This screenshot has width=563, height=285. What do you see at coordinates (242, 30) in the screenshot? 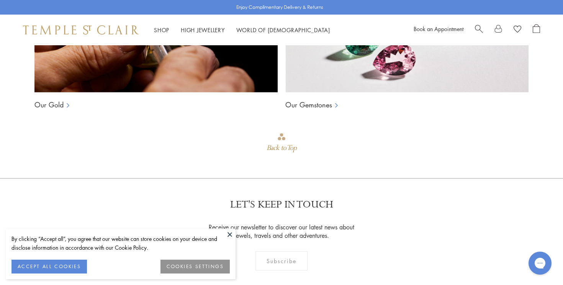
I see `nav: Main navigation` at bounding box center [242, 30].